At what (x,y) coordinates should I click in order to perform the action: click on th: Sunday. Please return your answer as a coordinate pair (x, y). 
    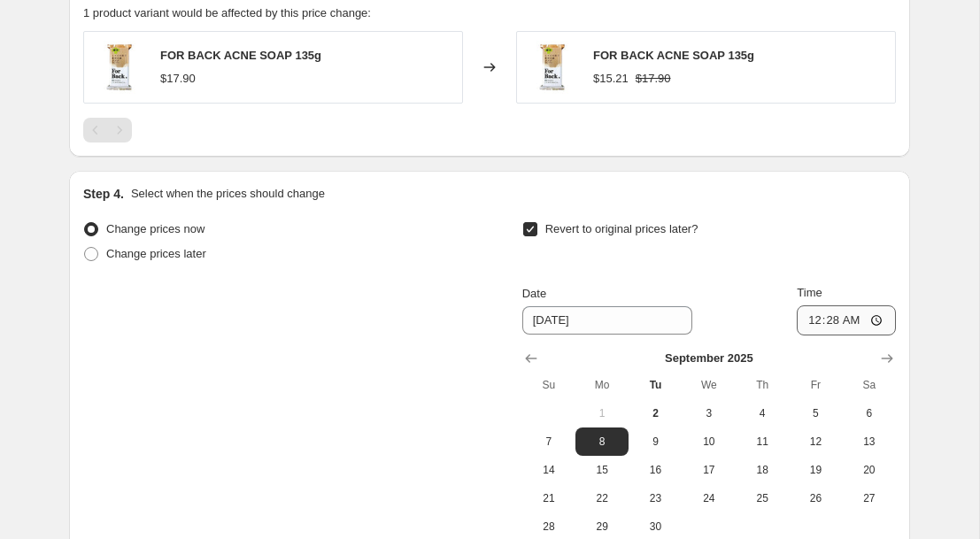
    Looking at the image, I should click on (549, 385).